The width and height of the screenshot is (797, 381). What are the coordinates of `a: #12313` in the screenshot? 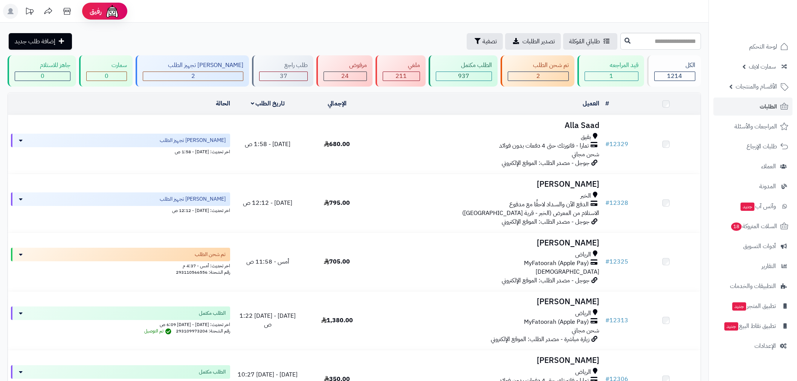 It's located at (617, 321).